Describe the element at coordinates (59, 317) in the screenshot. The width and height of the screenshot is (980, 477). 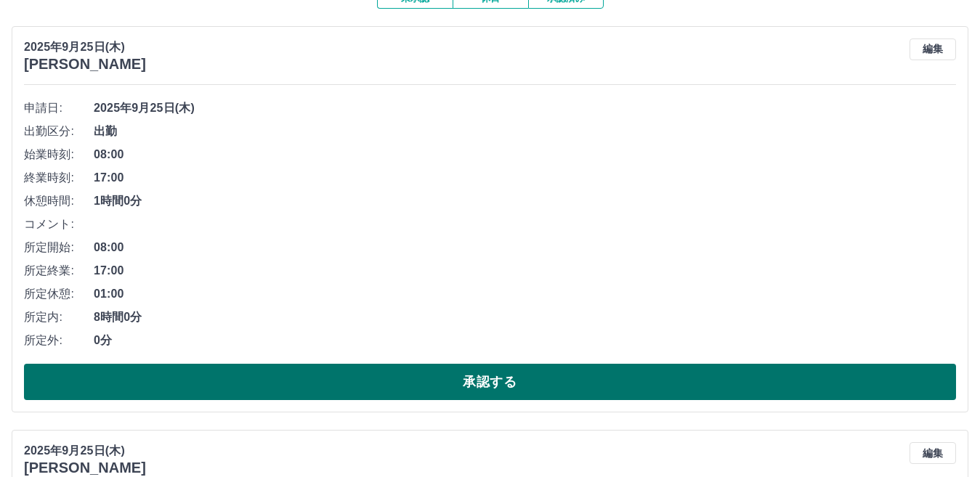
I see `span: 所定内:` at that location.